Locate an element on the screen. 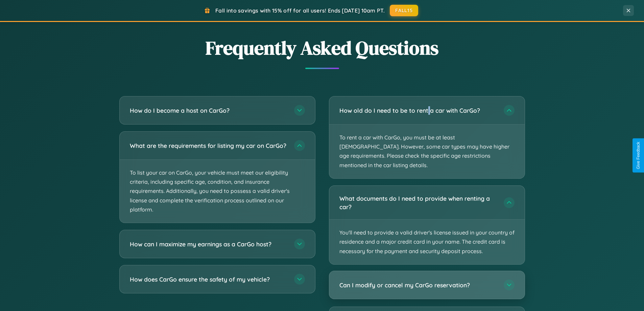 Image resolution: width=644 pixels, height=311 pixels. button: FALL15 is located at coordinates (404, 10).